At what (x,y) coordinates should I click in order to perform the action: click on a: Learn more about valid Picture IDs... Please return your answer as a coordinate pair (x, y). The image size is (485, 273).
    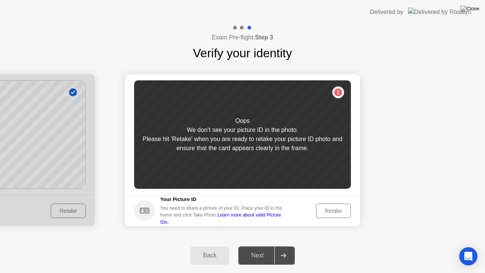
    Looking at the image, I should click on (220, 218).